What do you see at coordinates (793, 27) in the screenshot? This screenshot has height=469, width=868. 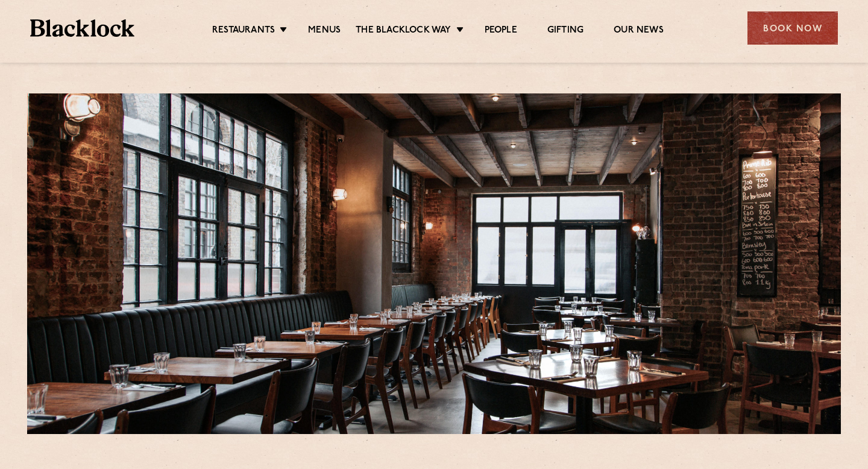 I see `div: Book Now` at bounding box center [793, 27].